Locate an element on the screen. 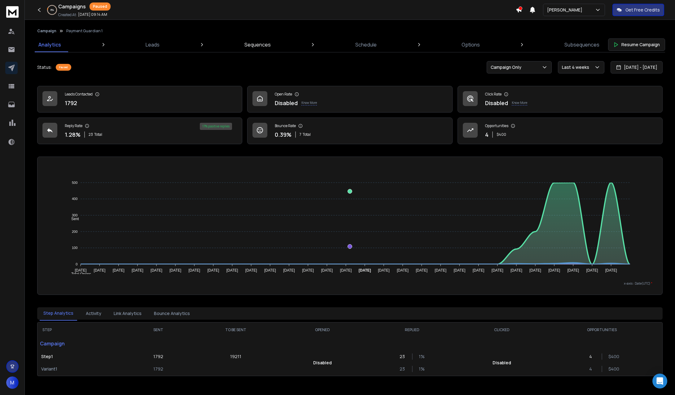  img: logo is located at coordinates (12, 12).